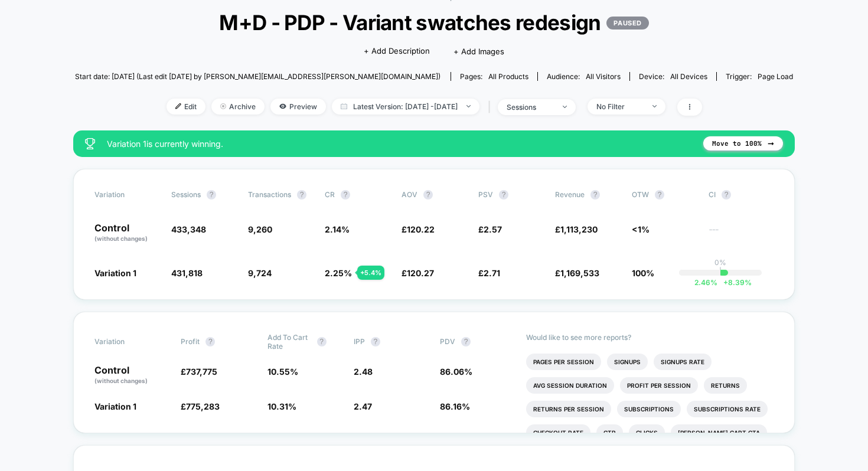 The width and height of the screenshot is (868, 471). What do you see at coordinates (579, 229) in the screenshot?
I see `span: 1,113,230` at bounding box center [579, 229].